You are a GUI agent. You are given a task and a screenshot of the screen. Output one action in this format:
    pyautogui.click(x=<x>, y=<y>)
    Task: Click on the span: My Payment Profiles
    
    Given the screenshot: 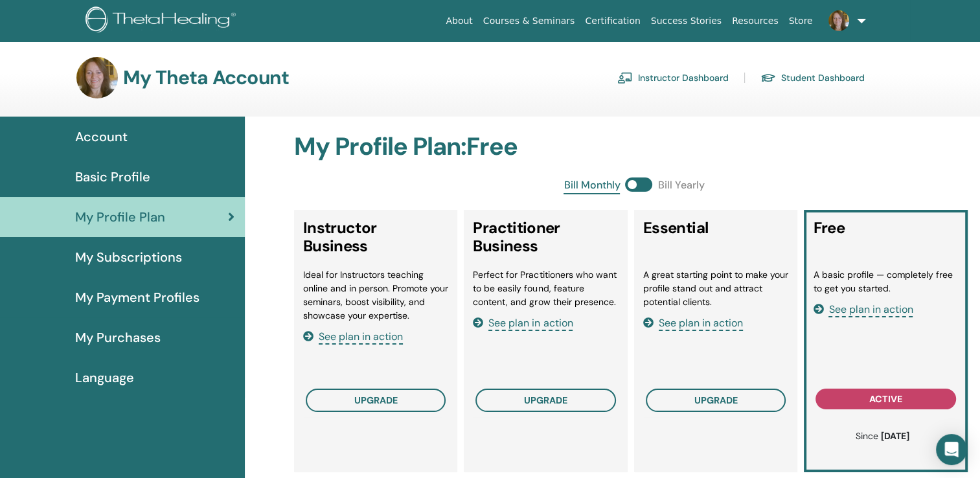 What is the action you would take?
    pyautogui.click(x=138, y=297)
    